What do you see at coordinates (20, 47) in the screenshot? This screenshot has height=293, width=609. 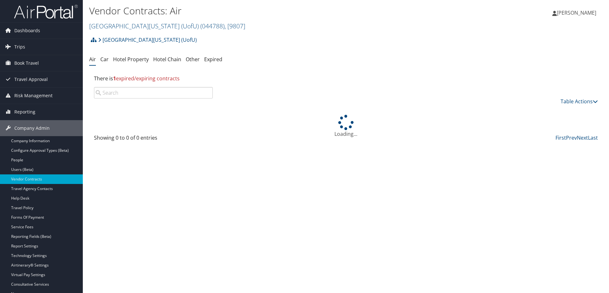 I see `span: Trips` at bounding box center [20, 47].